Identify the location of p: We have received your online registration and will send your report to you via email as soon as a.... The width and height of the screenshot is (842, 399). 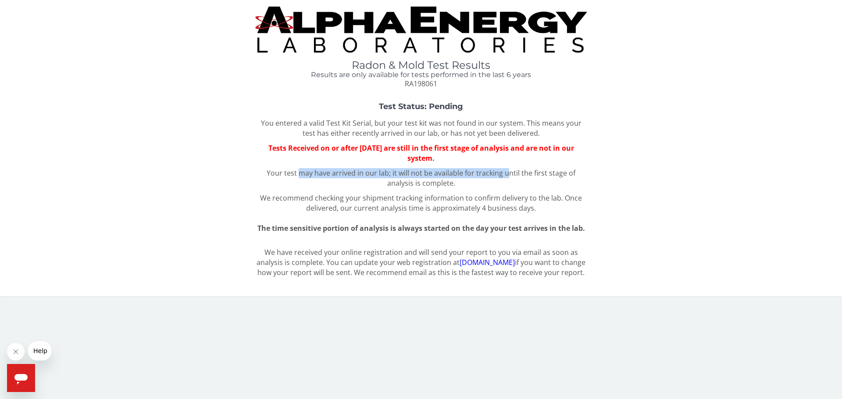
(421, 263).